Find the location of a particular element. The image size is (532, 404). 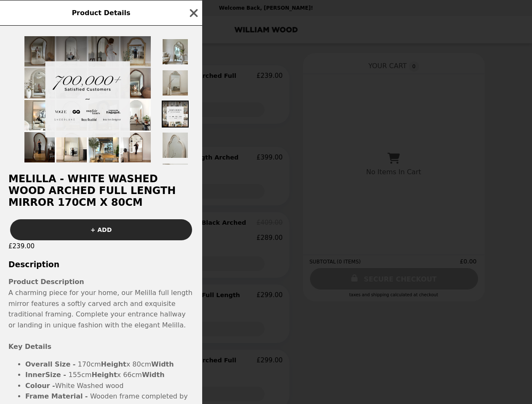

strong: Frame Material is located at coordinates (54, 396).